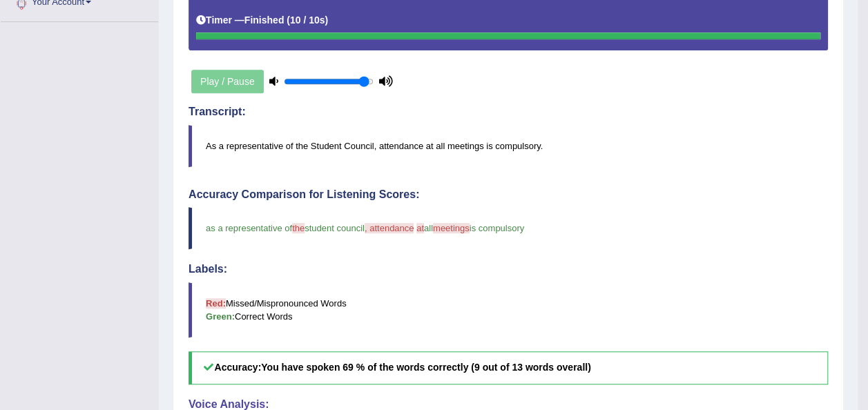  What do you see at coordinates (299, 228) in the screenshot?
I see `span: the` at bounding box center [299, 228].